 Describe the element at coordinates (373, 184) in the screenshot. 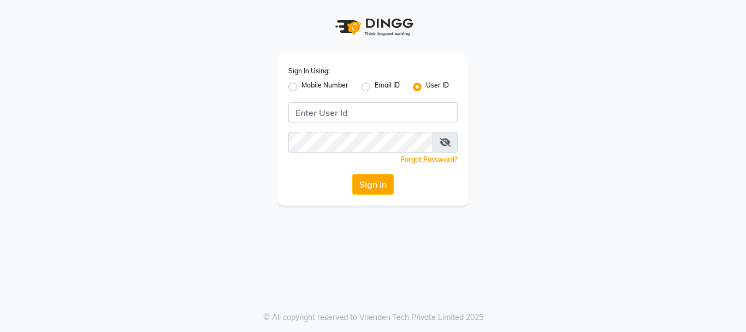

I see `button: Sign In` at that location.